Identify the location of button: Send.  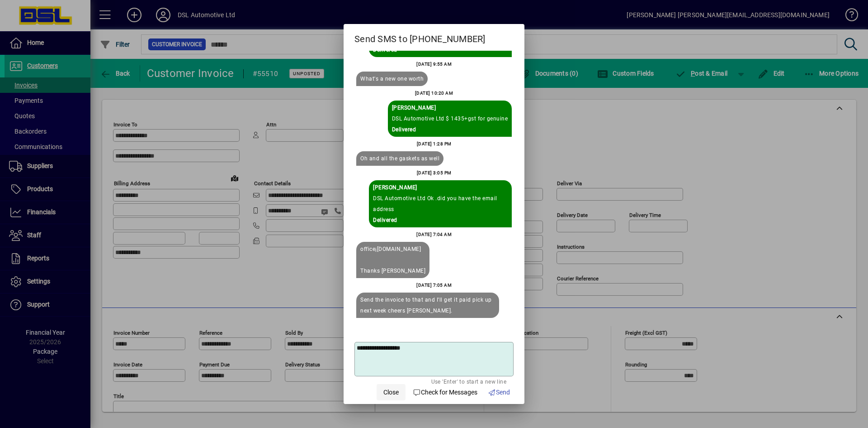
(499, 392).